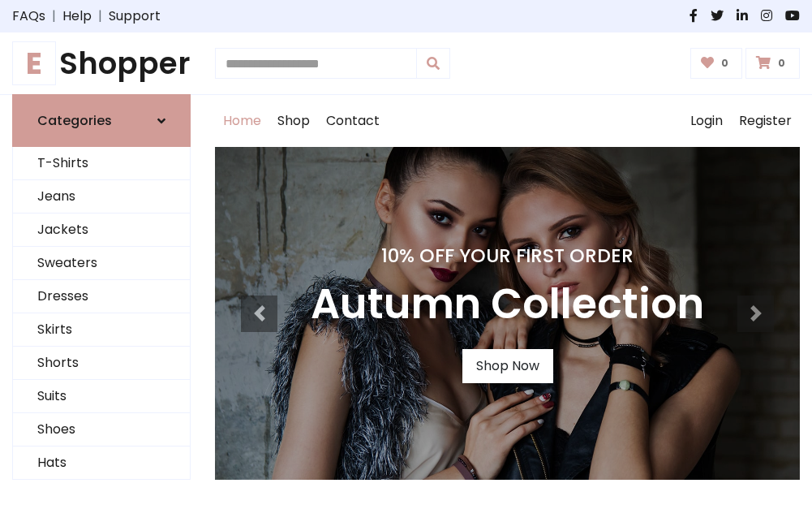  I want to click on a: FAQs, so click(28, 17).